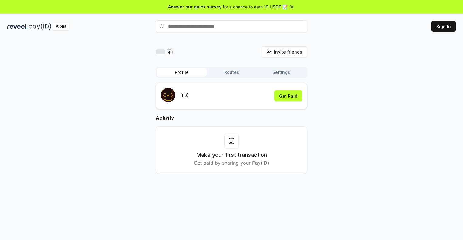 This screenshot has height=240, width=463. I want to click on h3: Make your first transaction, so click(231, 155).